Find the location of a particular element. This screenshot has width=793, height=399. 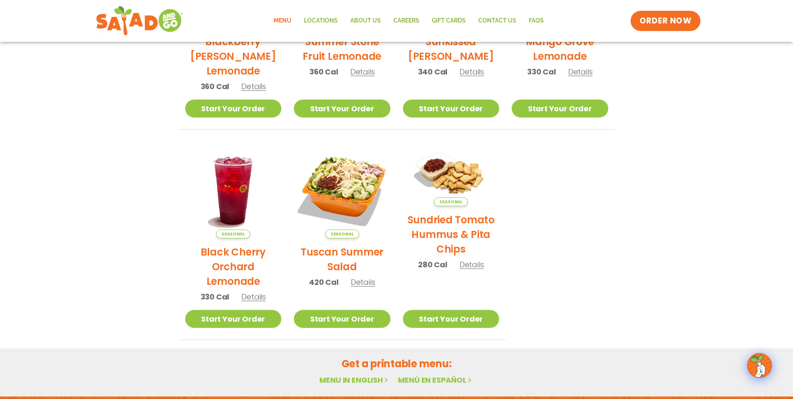

h2: Tuscan Summer Salad is located at coordinates (342, 259).